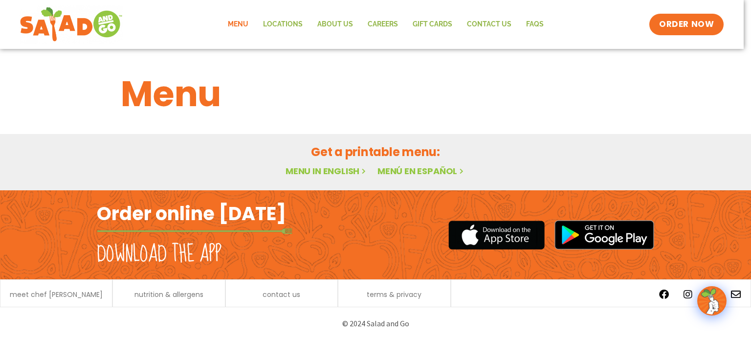  Describe the element at coordinates (375, 323) in the screenshot. I see `p: © 2024 Salad and Go` at that location.